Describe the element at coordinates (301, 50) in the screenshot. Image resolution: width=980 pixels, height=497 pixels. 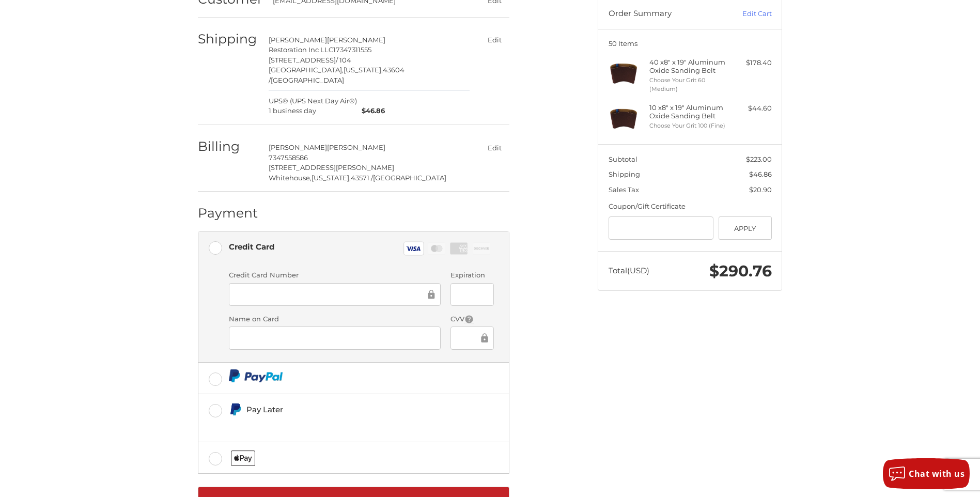
I see `span: Restoration Inc LLC` at that location.